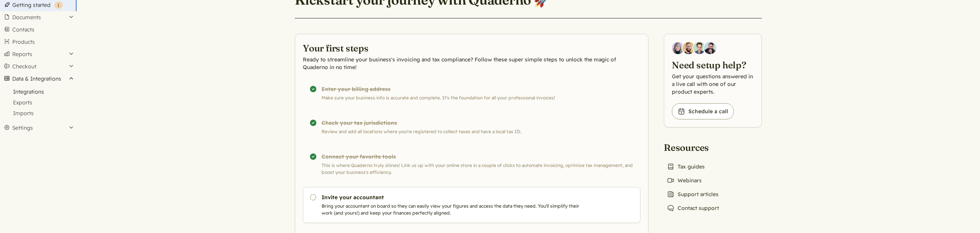  I want to click on img: Ivo Oltmans, Business Developer at Quaderno, so click(700, 48).